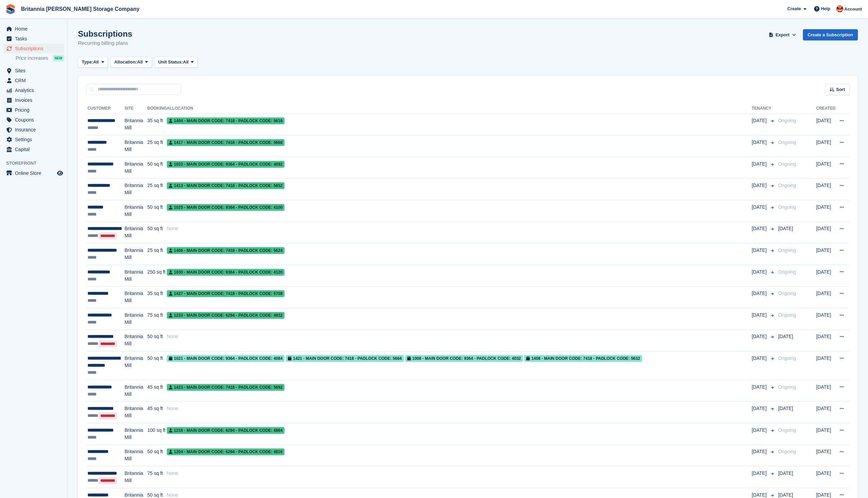  Describe the element at coordinates (32, 58) in the screenshot. I see `span: Price increases` at that location.